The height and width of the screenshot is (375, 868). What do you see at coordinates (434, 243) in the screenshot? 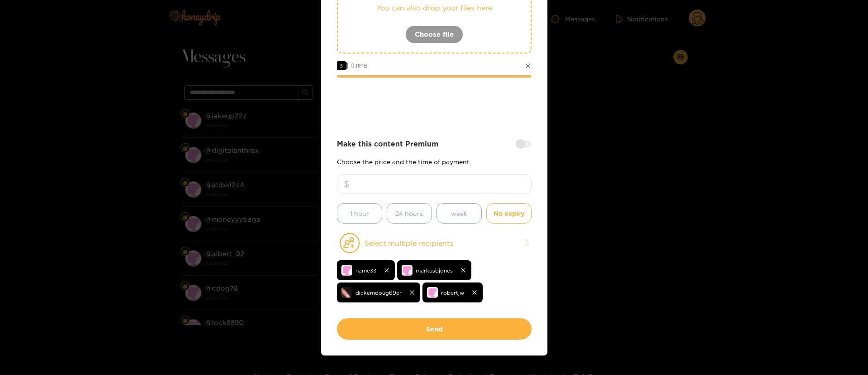
I see `button: Select multiple recipients` at bounding box center [434, 243].